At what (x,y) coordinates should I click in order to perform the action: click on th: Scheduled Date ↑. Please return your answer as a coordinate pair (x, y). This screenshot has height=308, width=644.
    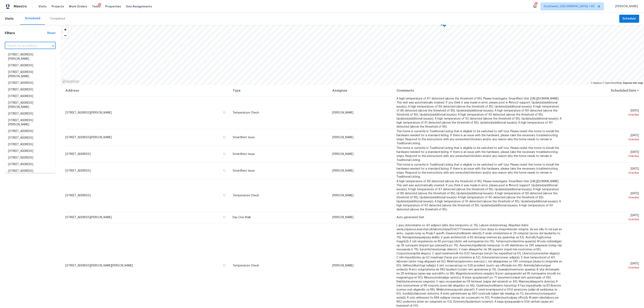
    Looking at the image, I should click on (602, 91).